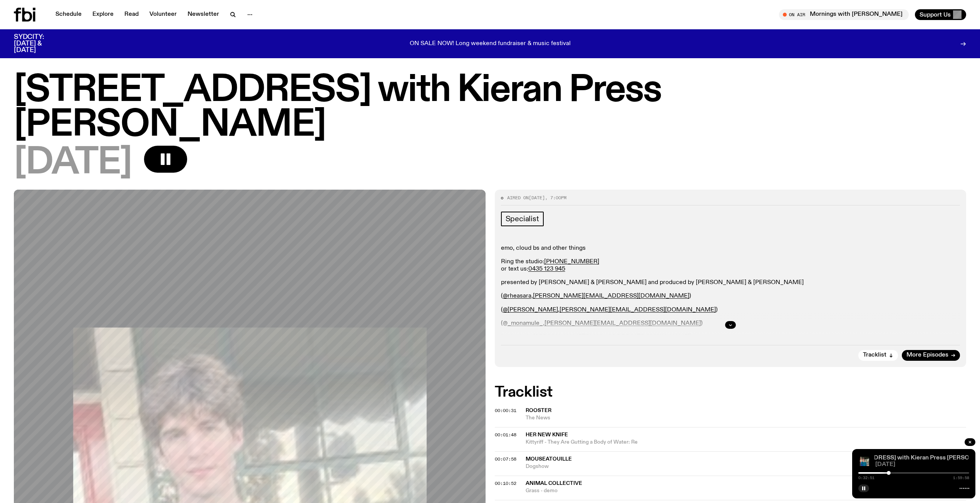 The height and width of the screenshot is (503, 980). Describe the element at coordinates (731, 392) in the screenshot. I see `h2: Tracklist` at that location.